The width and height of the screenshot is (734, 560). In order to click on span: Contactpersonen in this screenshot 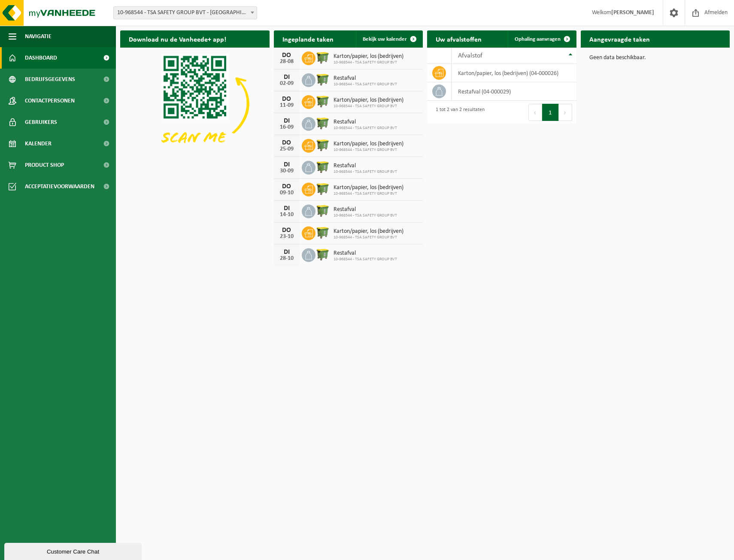, I will do `click(50, 101)`.